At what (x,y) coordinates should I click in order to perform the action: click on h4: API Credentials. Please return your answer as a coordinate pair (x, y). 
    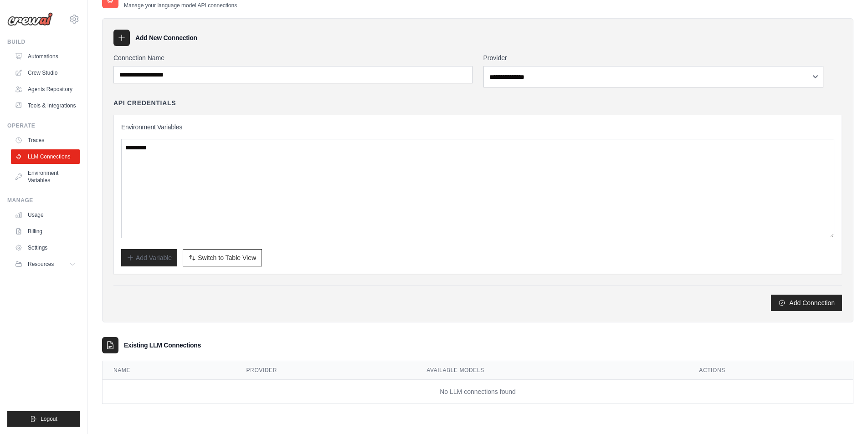
    Looking at the image, I should click on (144, 103).